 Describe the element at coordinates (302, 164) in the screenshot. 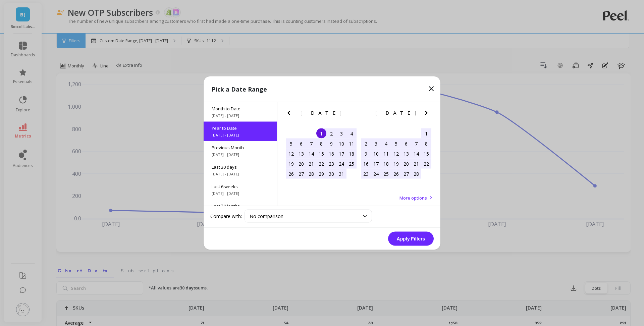

I see `div: Choose Monday, January 20th, 2025` at that location.